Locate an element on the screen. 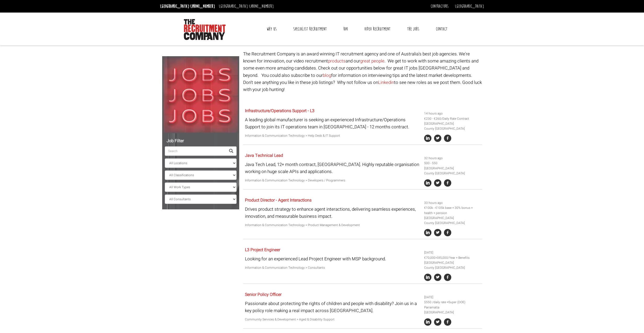  a: Contractors is located at coordinates (440, 6).